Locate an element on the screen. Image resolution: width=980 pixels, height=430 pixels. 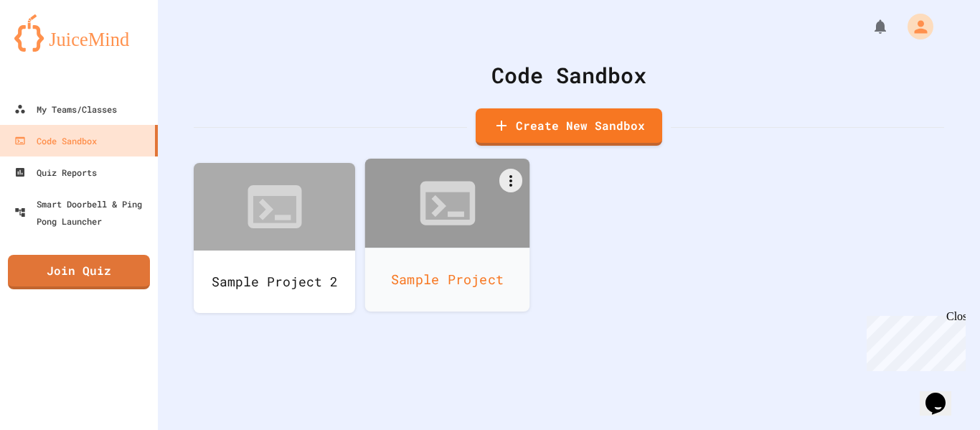
div: Sample Project 2 is located at coordinates (274, 282).